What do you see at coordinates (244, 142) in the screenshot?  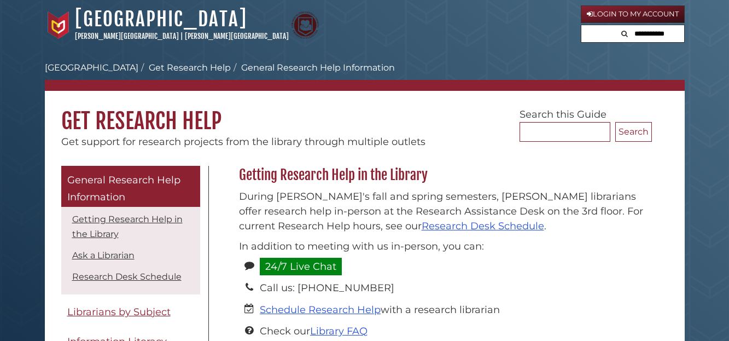 I see `span: Get support for research projects from the library through multiple outlets` at bounding box center [244, 142].